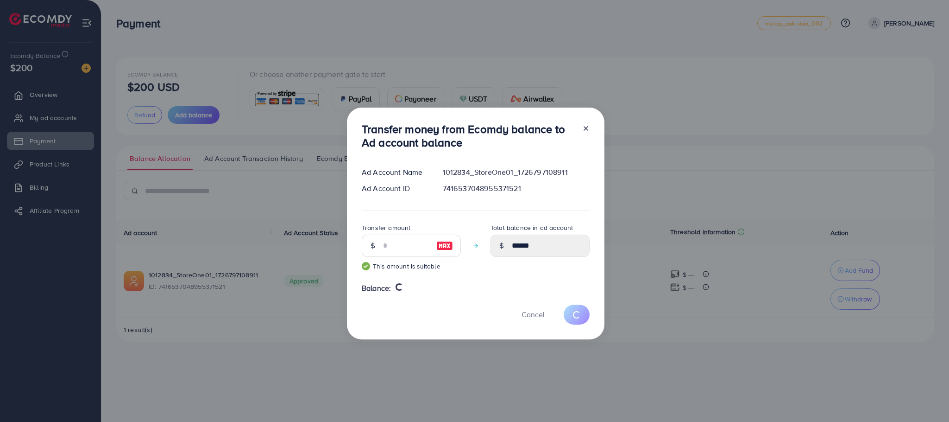 The image size is (949, 422). What do you see at coordinates (376, 288) in the screenshot?
I see `span: Balance:` at bounding box center [376, 288].